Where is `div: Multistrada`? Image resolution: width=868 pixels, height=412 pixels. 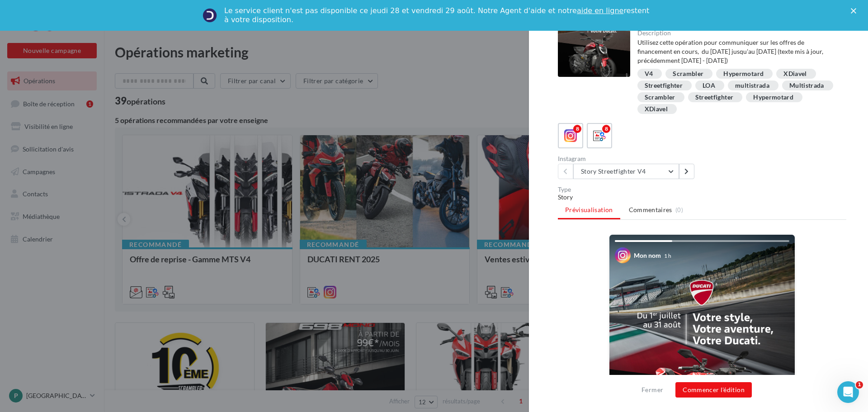 div: Multistrada is located at coordinates (806, 85).